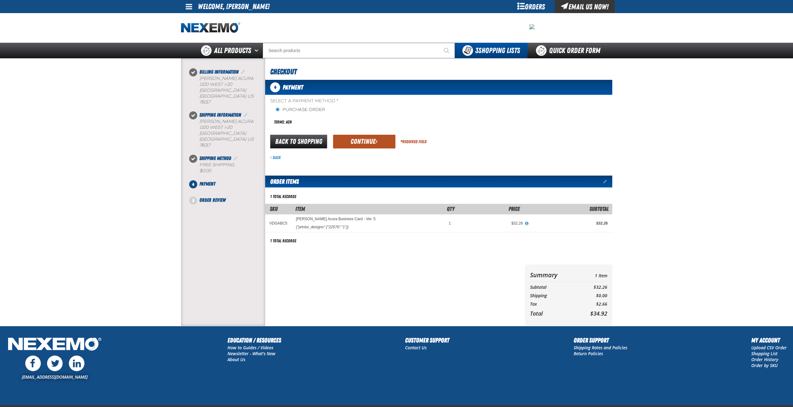 The image size is (793, 407). I want to click on div: Terms: ACH, so click(354, 122).